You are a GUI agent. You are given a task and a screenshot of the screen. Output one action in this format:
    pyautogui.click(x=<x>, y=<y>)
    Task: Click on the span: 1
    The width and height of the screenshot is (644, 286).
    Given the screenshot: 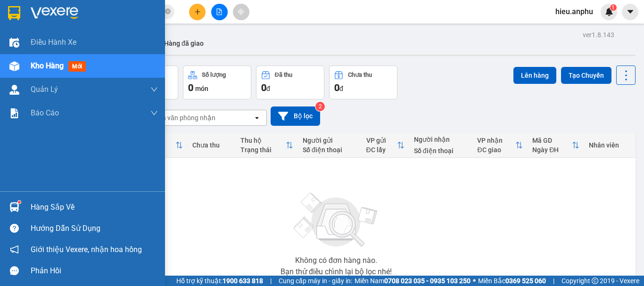 What is the action you would take?
    pyautogui.click(x=613, y=8)
    